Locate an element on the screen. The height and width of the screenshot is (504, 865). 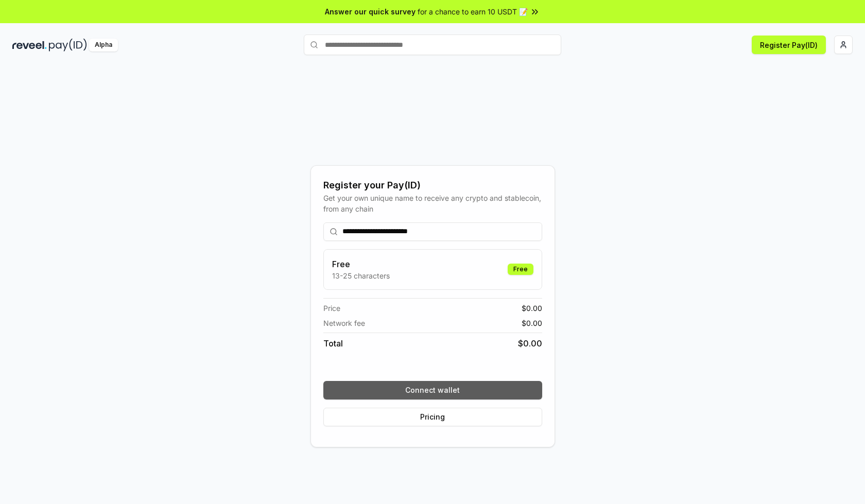
span: Answer our quick survey is located at coordinates (370, 12).